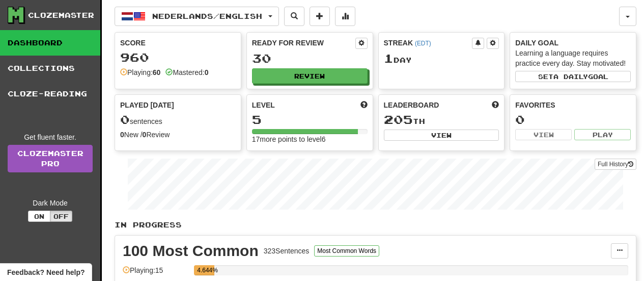 The width and height of the screenshot is (644, 281). Describe the element at coordinates (375, 225) in the screenshot. I see `p: In Progress` at that location.